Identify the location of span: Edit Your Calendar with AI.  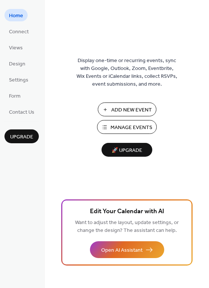
(127, 212).